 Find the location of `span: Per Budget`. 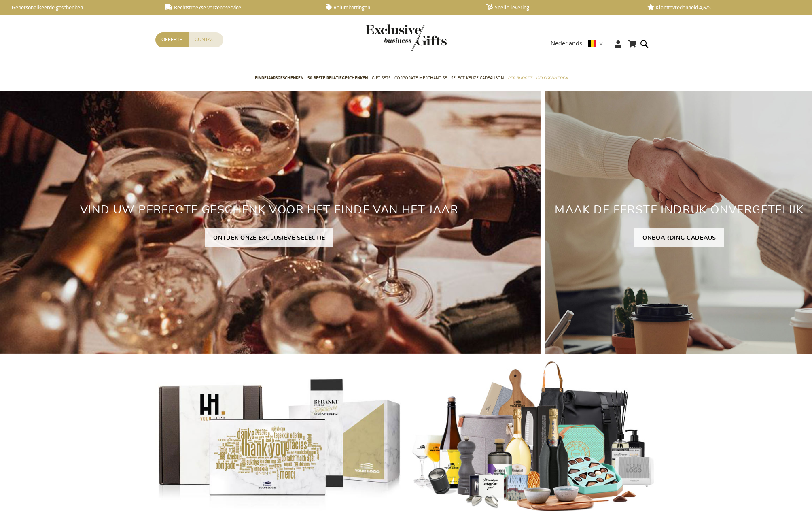

span: Per Budget is located at coordinates (520, 78).